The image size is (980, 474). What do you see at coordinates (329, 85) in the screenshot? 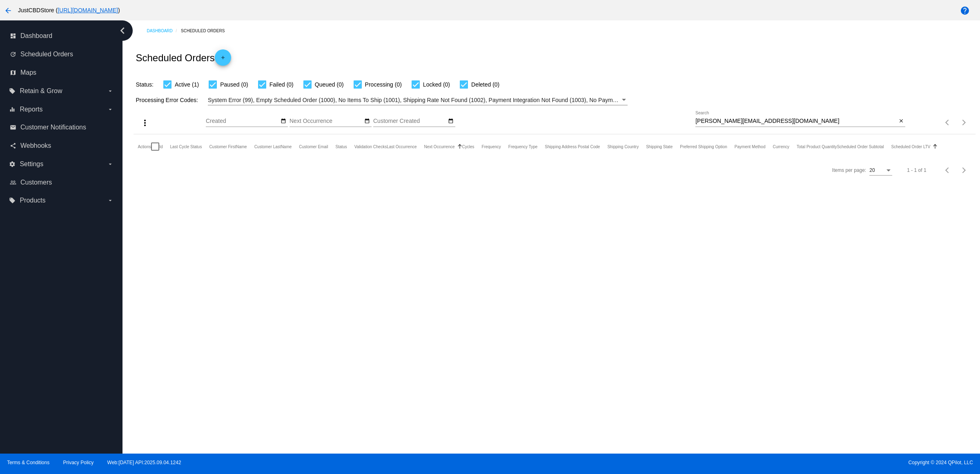
I see `span: Queued (0)` at bounding box center [329, 85].